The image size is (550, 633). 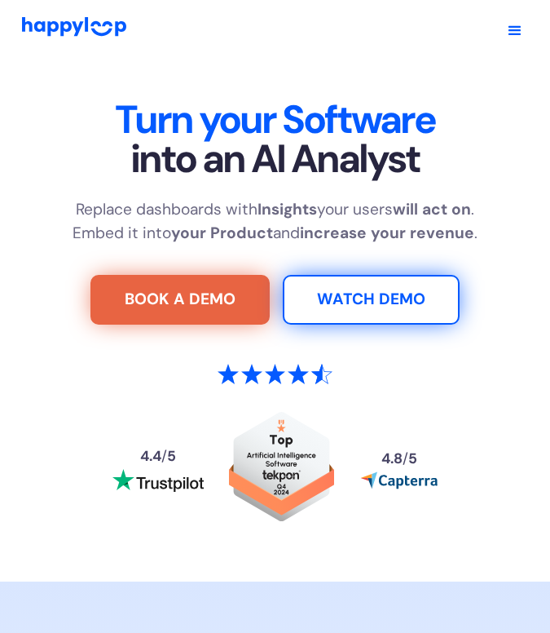 I want to click on strong: will act on, so click(x=432, y=209).